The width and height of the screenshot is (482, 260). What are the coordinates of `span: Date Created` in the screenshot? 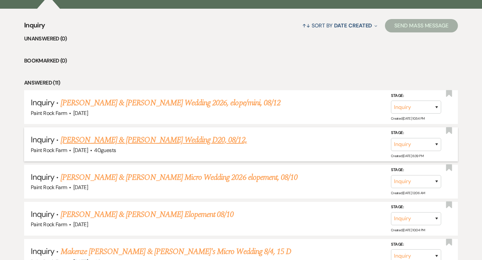 It's located at (353, 25).